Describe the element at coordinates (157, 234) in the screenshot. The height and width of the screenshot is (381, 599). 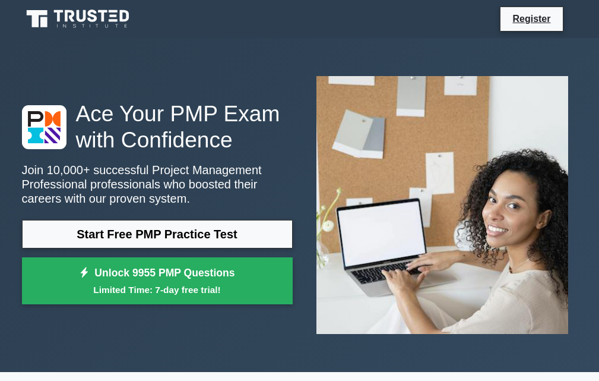
I see `a: Start Free PMP Practice Test` at that location.